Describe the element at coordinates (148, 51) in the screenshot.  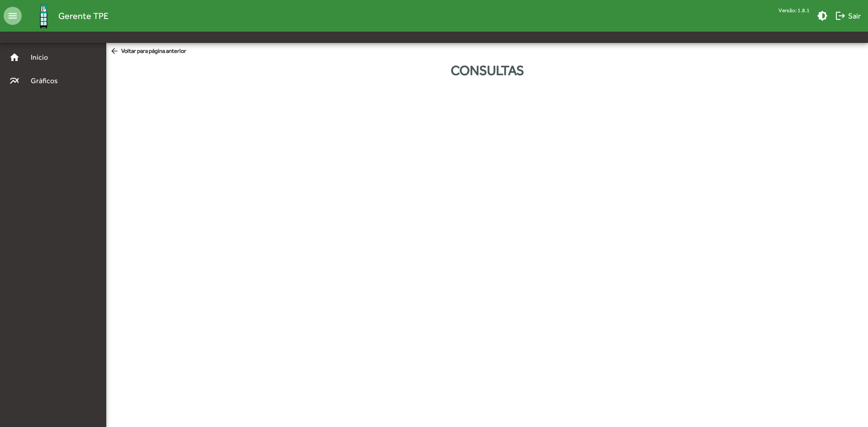
I see `span: Voltar para página anterior` at that location.